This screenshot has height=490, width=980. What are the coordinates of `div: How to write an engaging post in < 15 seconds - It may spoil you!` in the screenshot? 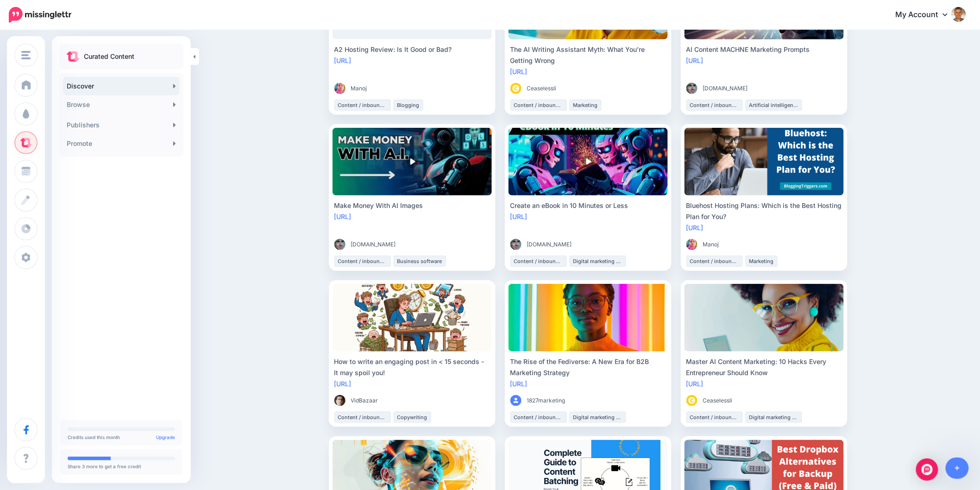 It's located at (412, 368).